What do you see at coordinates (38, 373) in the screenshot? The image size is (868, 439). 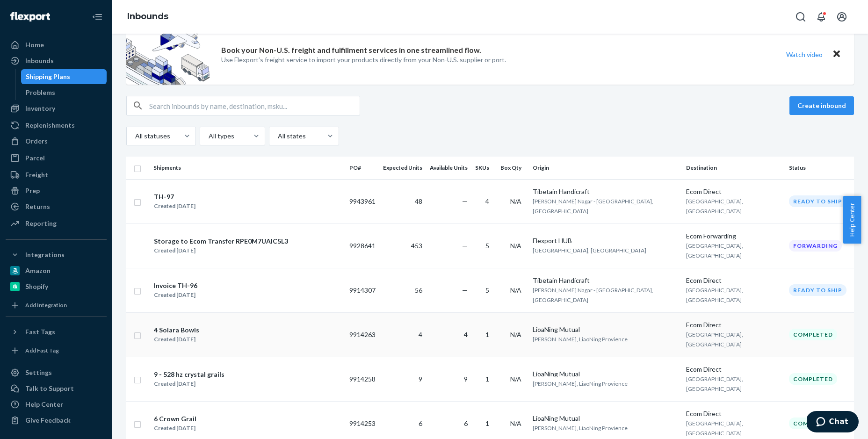 I see `div: Settings` at bounding box center [38, 373].